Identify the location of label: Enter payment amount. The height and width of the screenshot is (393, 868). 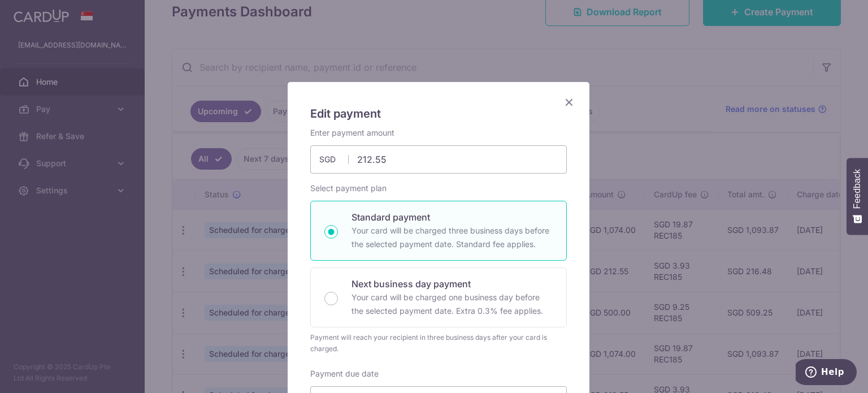
(352, 133).